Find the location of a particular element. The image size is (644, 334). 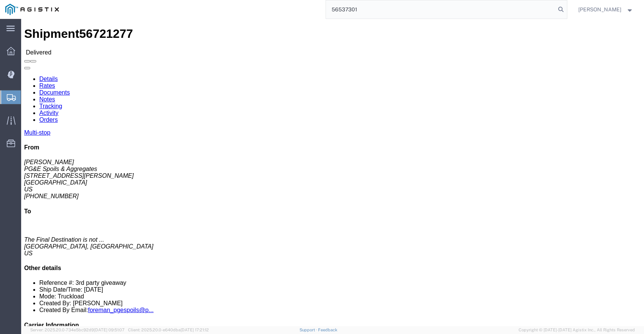

span: Server: 2025.20.0-734e5bc92d9 is located at coordinates (78, 330).